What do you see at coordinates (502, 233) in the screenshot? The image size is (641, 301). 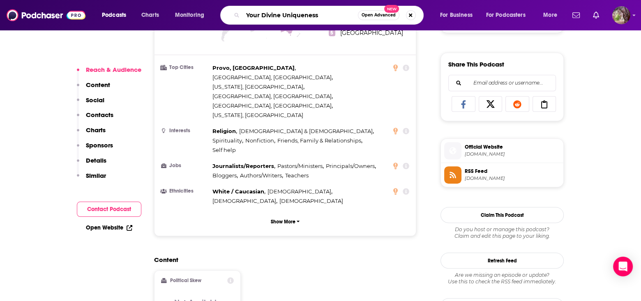 I see `div: Claim and edit this page to your liking.` at bounding box center [502, 233].